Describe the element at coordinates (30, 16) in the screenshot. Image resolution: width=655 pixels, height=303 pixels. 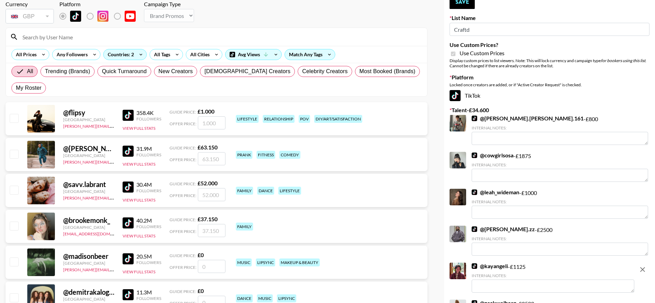
I see `div: Currency is locked to GBP` at that location.